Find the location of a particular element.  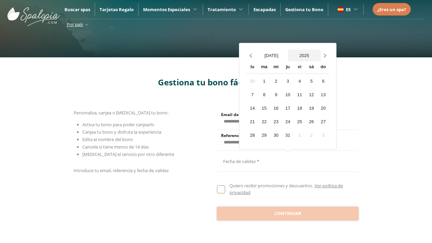

a: Gestiona tu Bono is located at coordinates (304, 9).